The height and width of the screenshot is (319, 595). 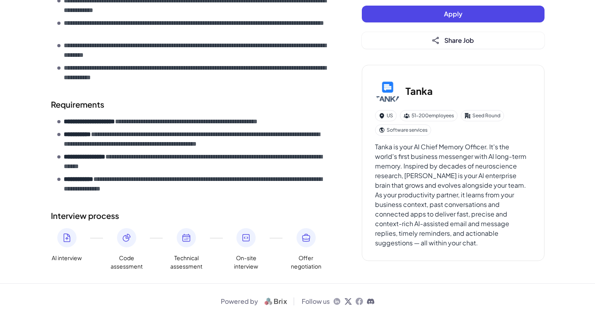 What do you see at coordinates (429, 116) in the screenshot?
I see `div: 51-200 employees` at bounding box center [429, 116].